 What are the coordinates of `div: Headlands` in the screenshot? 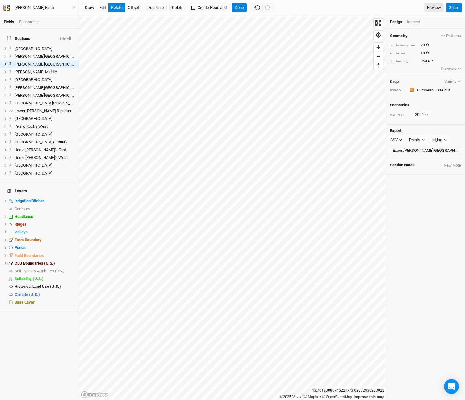 It's located at (45, 216).